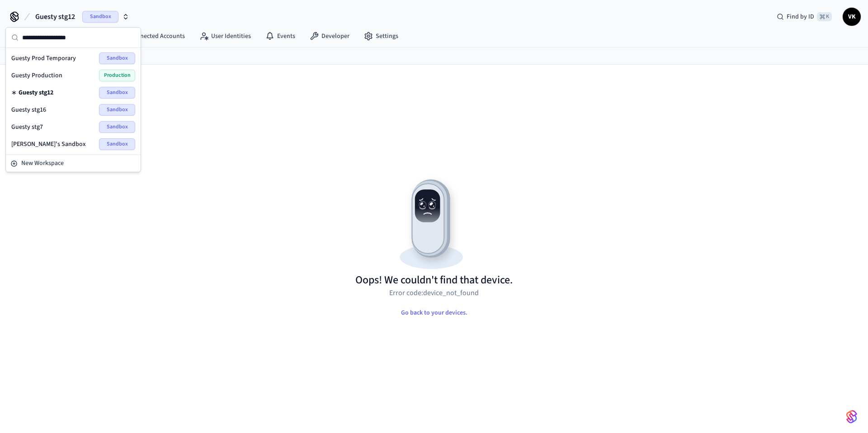 This screenshot has width=868, height=433. What do you see at coordinates (29, 110) in the screenshot?
I see `span: Guesty stg16` at bounding box center [29, 110].